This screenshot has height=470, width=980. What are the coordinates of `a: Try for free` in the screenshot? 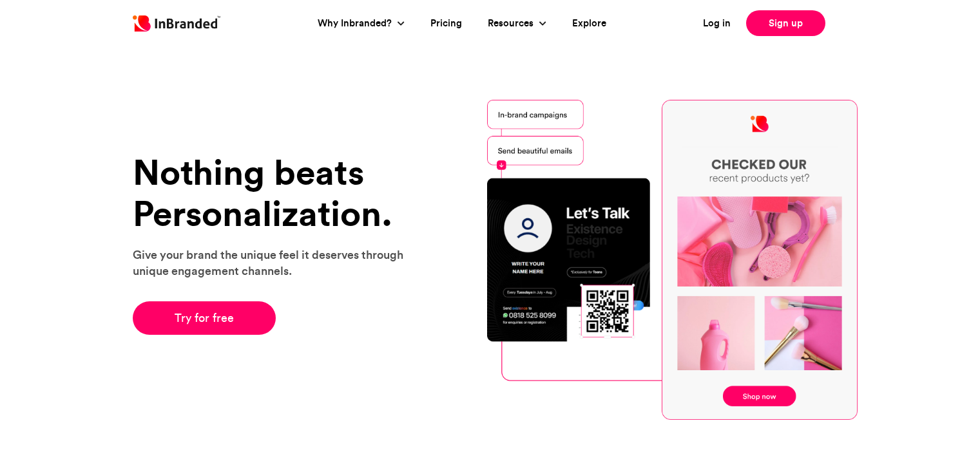 It's located at (204, 318).